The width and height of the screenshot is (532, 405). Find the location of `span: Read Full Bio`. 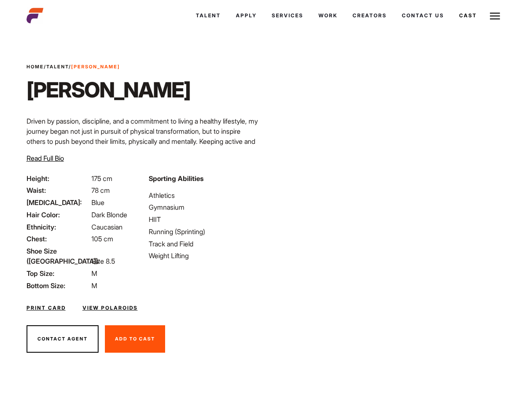

span: Read Full Bio is located at coordinates (45, 158).